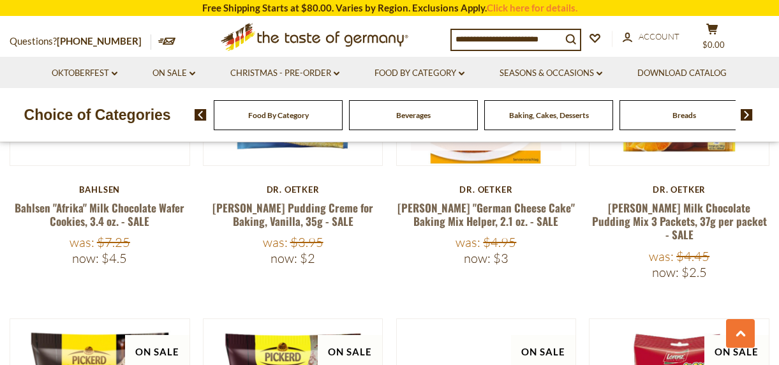 This screenshot has width=779, height=365. I want to click on button: $0.00, so click(712, 39).